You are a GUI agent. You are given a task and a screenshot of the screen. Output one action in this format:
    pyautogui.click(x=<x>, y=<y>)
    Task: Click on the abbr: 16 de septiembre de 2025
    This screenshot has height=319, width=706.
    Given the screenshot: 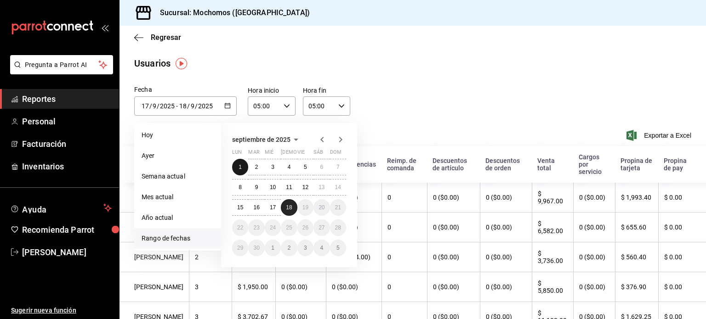 What is the action you would take?
    pyautogui.click(x=256, y=208)
    